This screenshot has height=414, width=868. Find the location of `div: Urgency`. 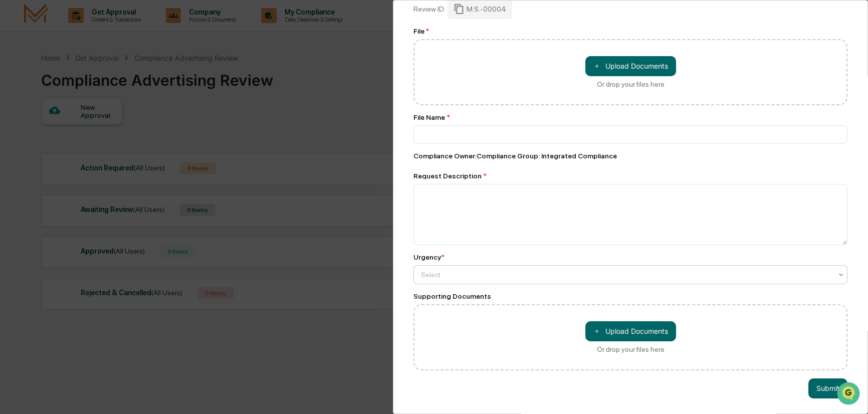

div: Urgency is located at coordinates (429, 257).